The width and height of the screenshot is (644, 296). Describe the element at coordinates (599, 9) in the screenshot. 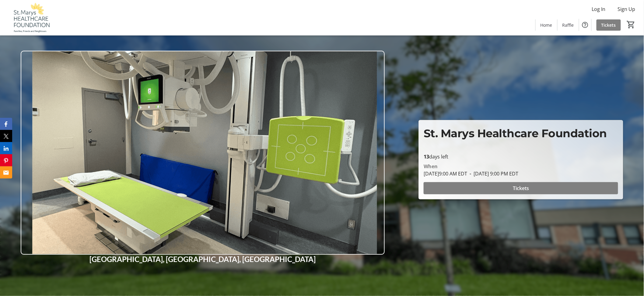

I see `span: Log In` at that location.